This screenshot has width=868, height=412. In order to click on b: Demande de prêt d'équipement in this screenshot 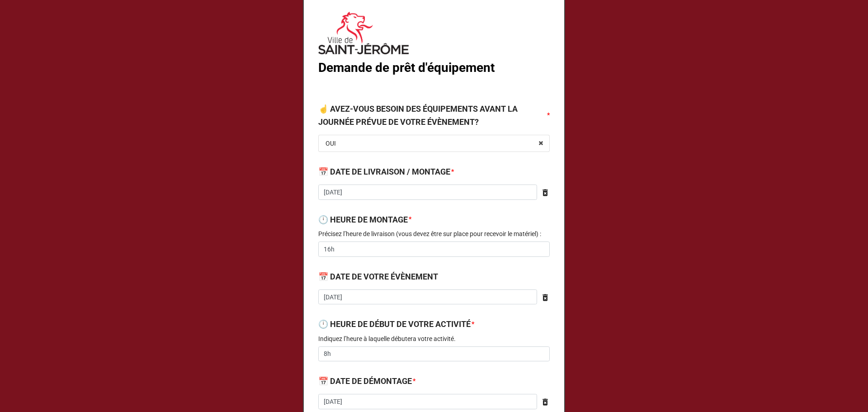, I will do `click(407, 67)`.